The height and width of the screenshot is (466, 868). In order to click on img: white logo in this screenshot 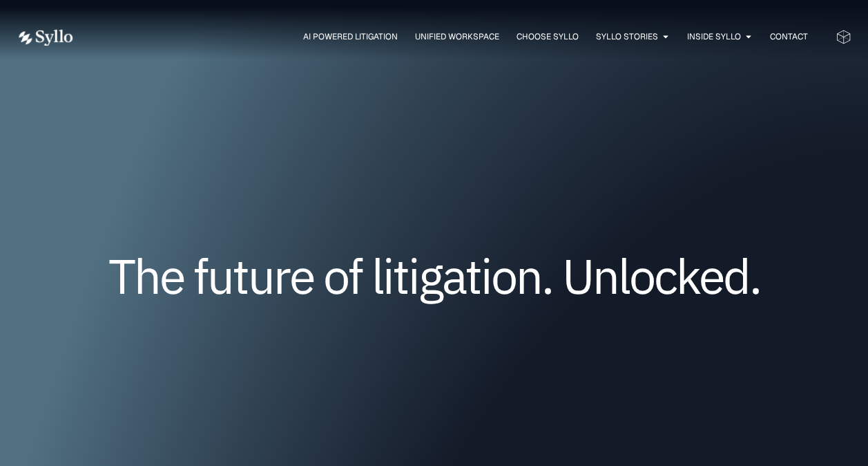, I will do `click(45, 37)`.